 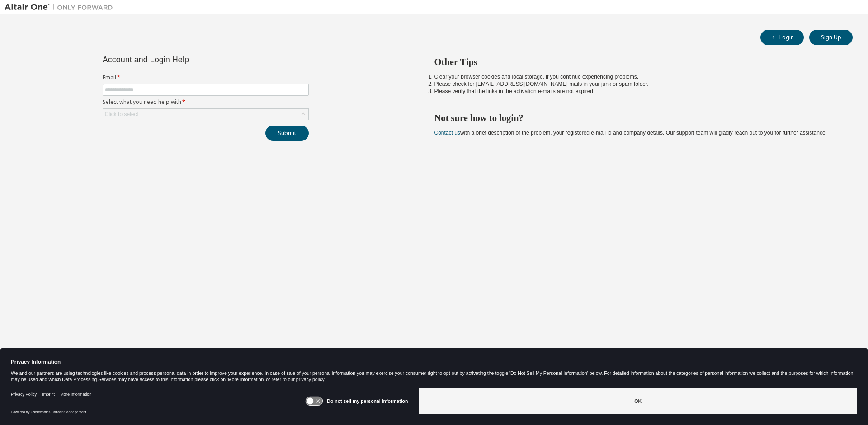 I want to click on img: Altair One, so click(x=61, y=7).